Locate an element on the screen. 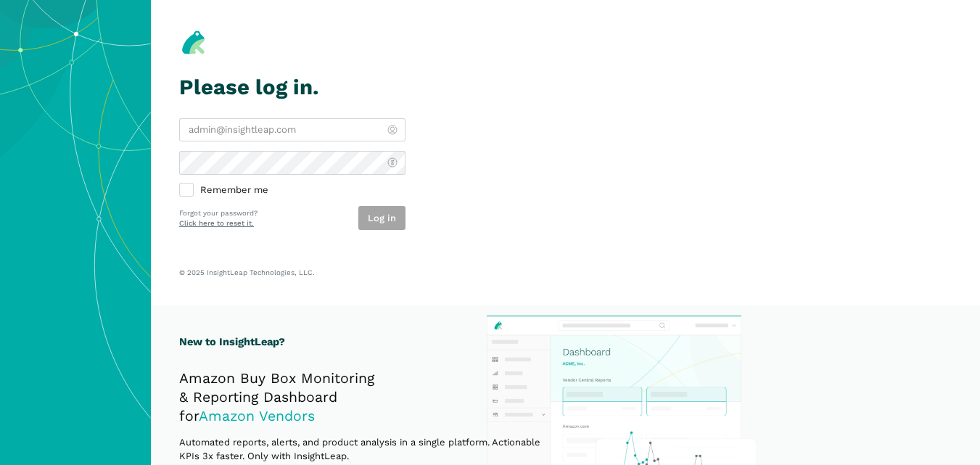  h1: Please log in. is located at coordinates (292, 87).